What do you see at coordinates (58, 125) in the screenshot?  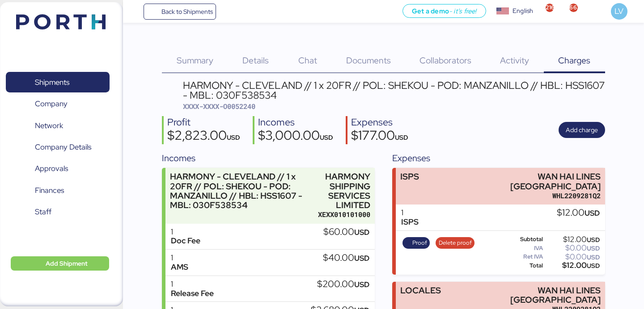 I see `a: Network` at bounding box center [58, 125].